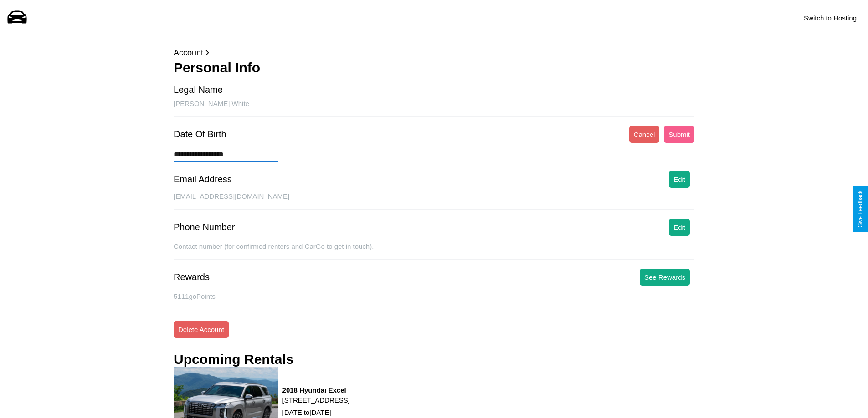 The width and height of the screenshot is (868, 418). What do you see at coordinates (434, 68) in the screenshot?
I see `h3: Personal Info` at bounding box center [434, 68].